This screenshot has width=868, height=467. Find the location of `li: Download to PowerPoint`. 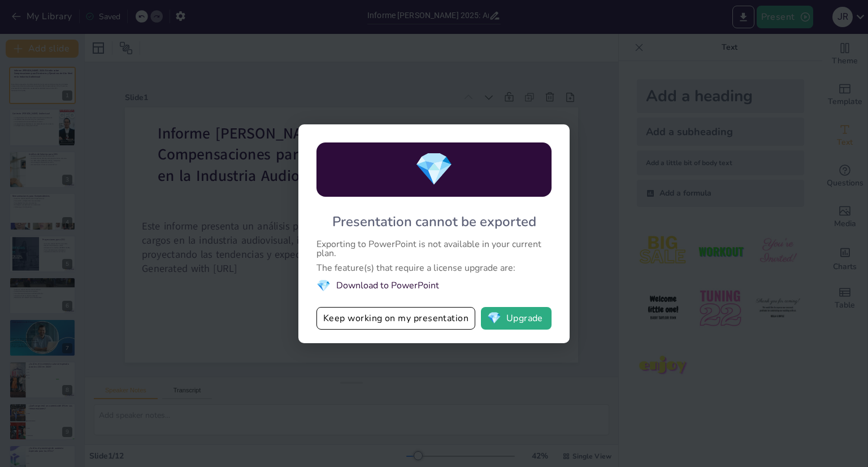

li: Download to PowerPoint is located at coordinates (434, 286).